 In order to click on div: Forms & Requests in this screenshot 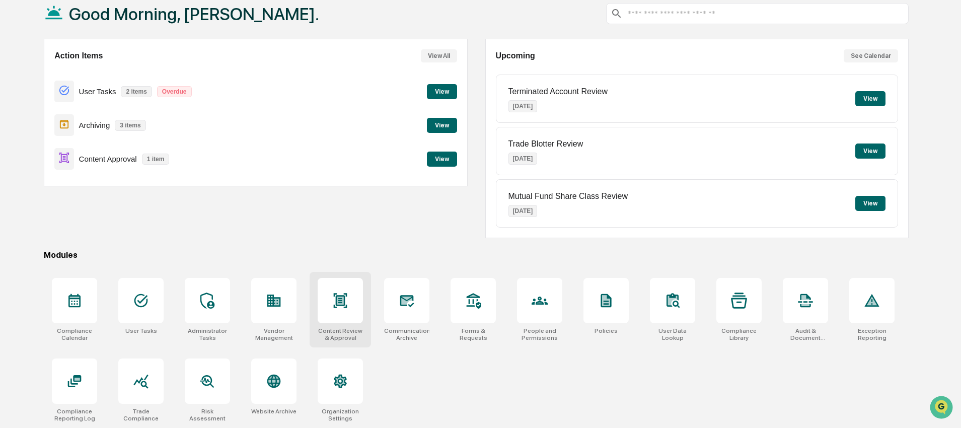, I will do `click(473, 334)`.